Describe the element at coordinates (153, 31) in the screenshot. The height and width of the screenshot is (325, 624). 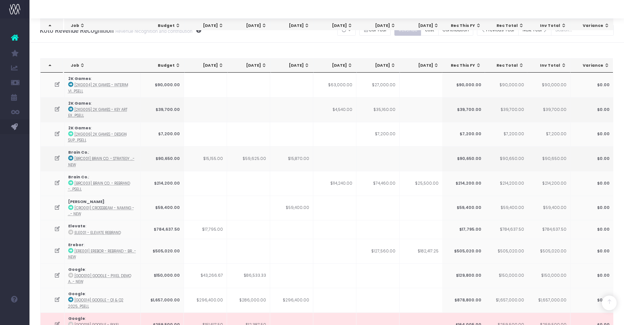
I see `small: Revenue recognition and contribution` at that location.